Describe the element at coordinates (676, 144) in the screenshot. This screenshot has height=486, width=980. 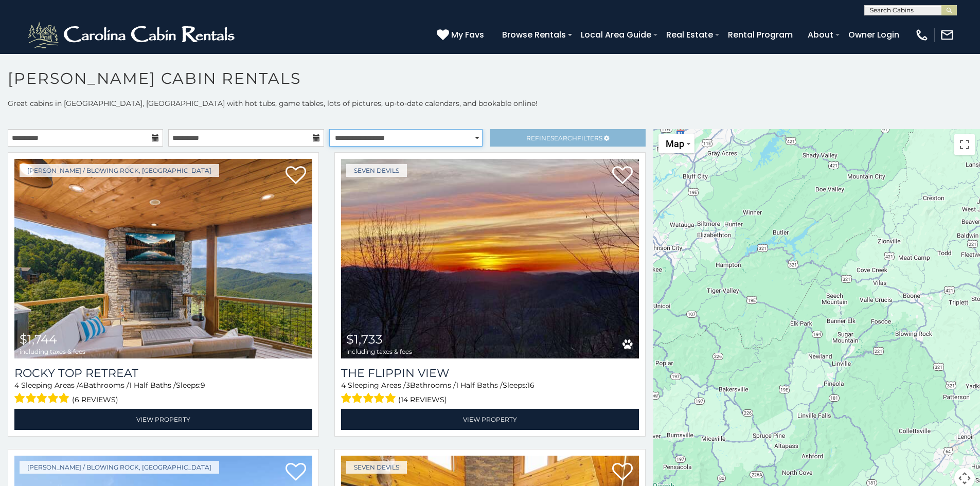
I see `button: Change map style` at that location.